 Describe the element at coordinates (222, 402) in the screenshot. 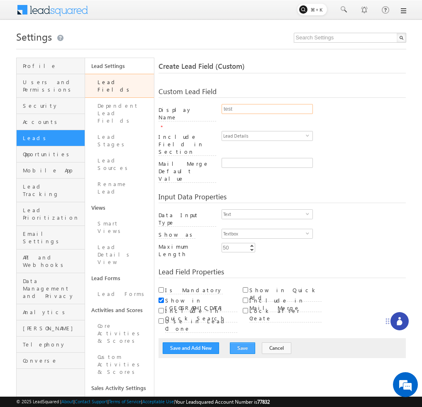

I see `span: Your Leadsquared Account Number is` at that location.